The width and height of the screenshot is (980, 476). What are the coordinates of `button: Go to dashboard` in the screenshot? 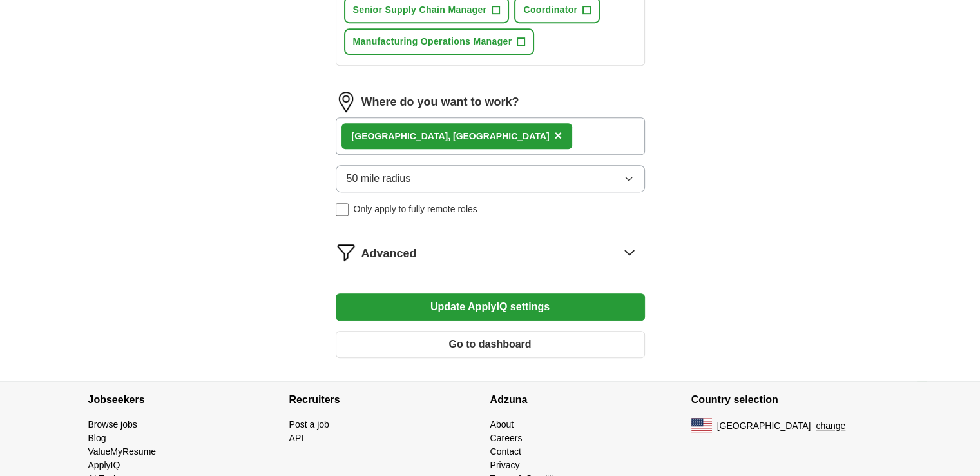 It's located at (490, 345).